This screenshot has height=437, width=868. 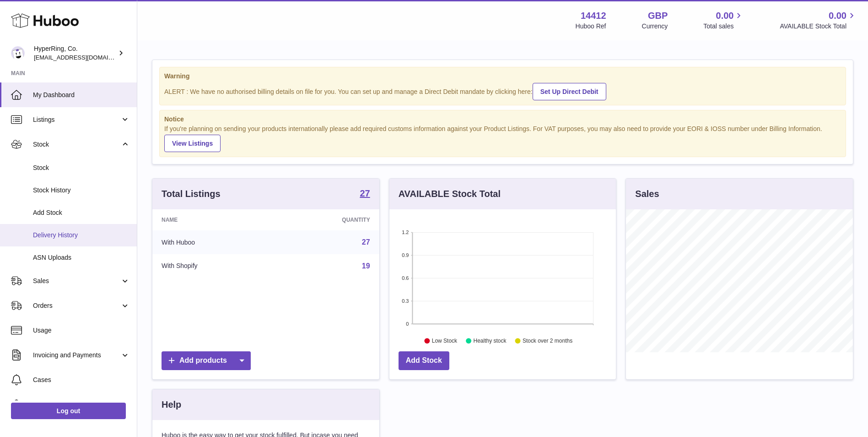 I want to click on span: Sales, so click(x=76, y=281).